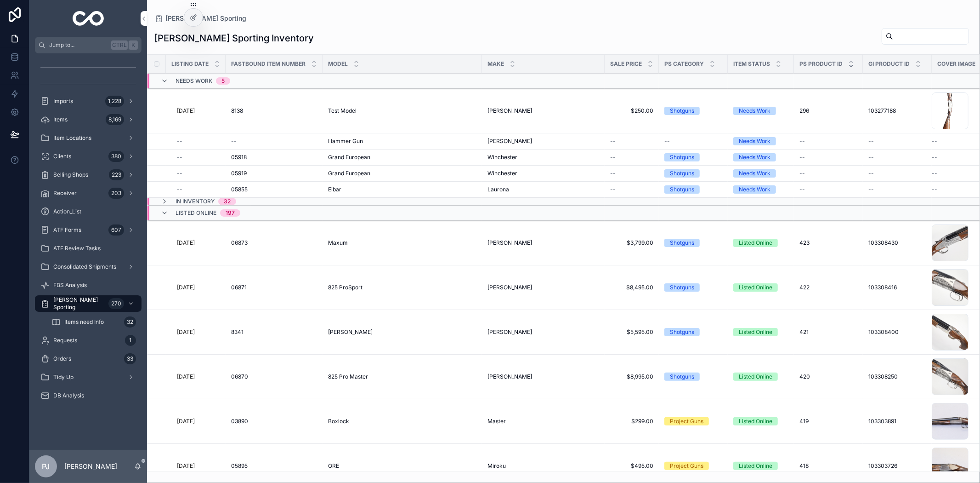  I want to click on a: 422, so click(829, 287).